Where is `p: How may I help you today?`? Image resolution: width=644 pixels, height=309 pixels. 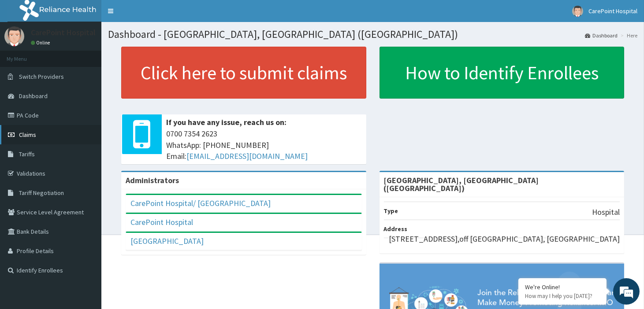 p: How may I help you today? is located at coordinates (563, 296).